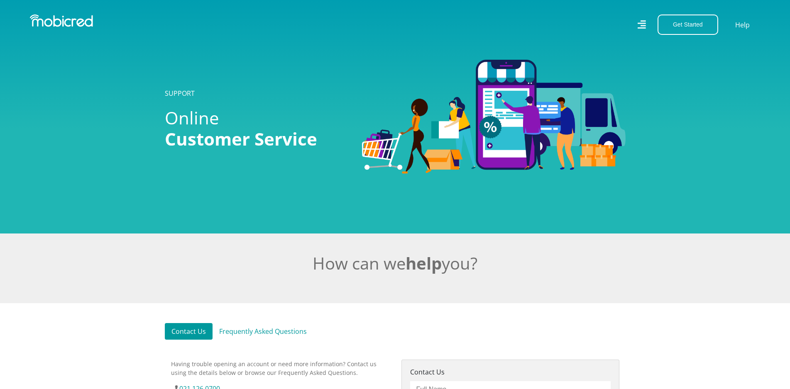 The image size is (790, 389). I want to click on img: Categories, so click(493, 117).